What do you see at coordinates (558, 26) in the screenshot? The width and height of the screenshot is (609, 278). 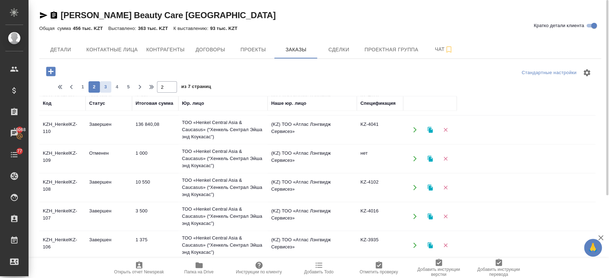 I see `span: Кратко детали клиента` at bounding box center [558, 26].